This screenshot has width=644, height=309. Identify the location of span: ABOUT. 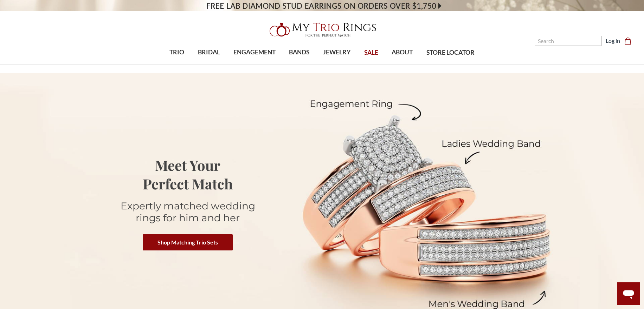
(402, 52).